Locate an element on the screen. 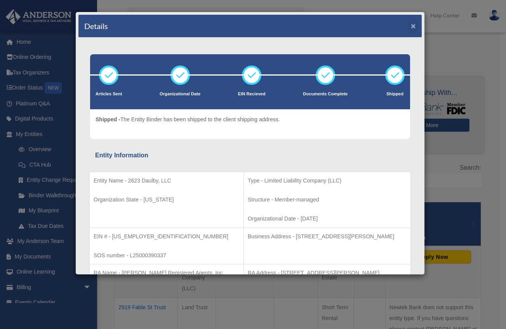 The width and height of the screenshot is (506, 329). h4: Details is located at coordinates (96, 26).